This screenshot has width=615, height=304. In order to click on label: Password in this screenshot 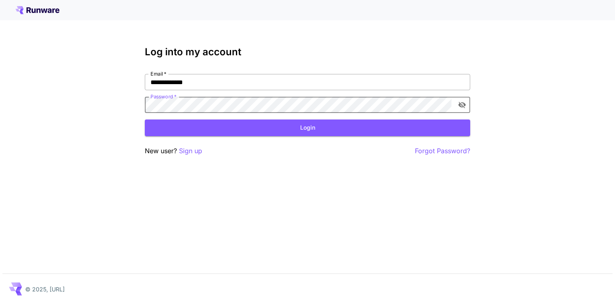, I will do `click(164, 96)`.